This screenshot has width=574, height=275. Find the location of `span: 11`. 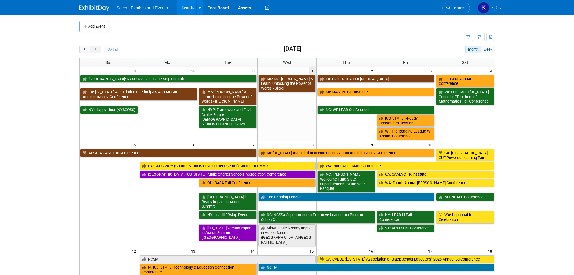

span: 11 is located at coordinates (491, 144).